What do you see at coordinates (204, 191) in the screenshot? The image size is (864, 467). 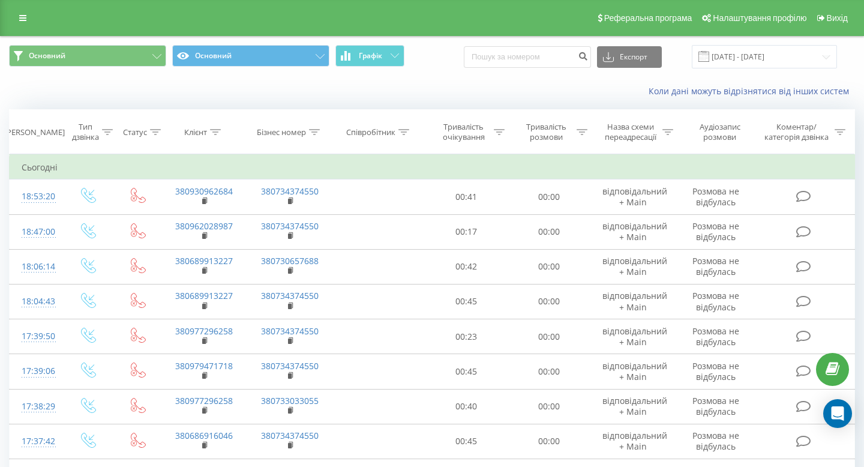 I see `a: 380930962684` at bounding box center [204, 191].